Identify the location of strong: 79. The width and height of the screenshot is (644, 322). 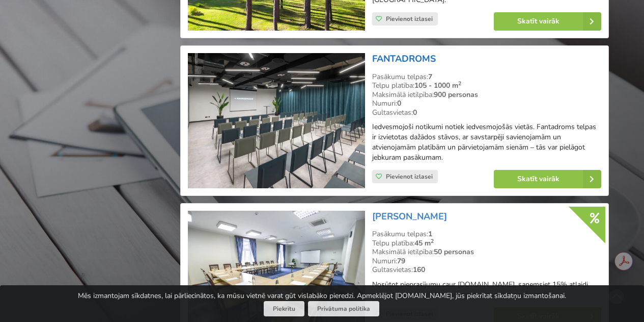
(401, 260).